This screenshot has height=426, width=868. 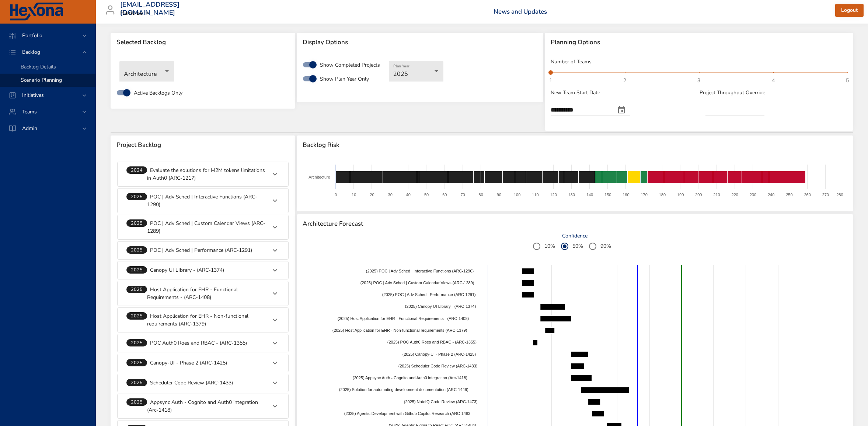 What do you see at coordinates (203, 383) in the screenshot?
I see `div: 2025 Scheduler Code Review (ARC-1433)` at bounding box center [203, 383].